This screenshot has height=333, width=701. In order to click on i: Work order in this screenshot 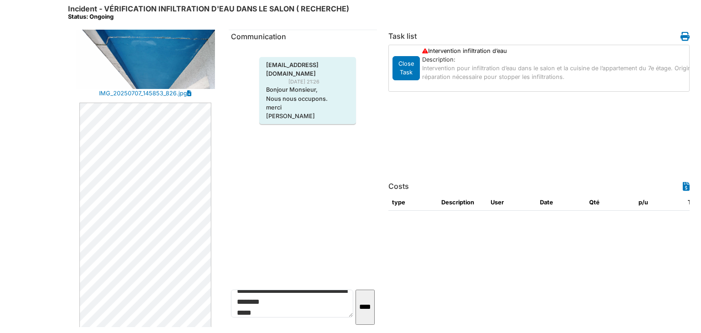, I will do `click(685, 37)`.